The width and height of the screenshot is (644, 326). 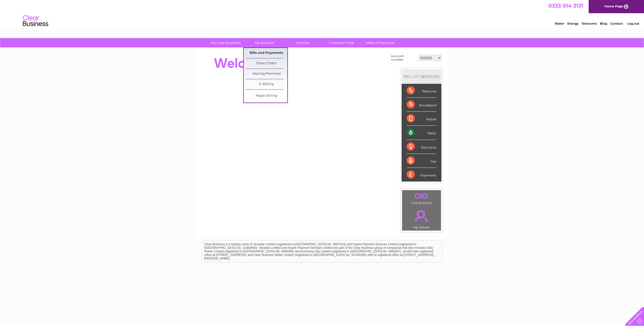 What do you see at coordinates (559, 24) in the screenshot?
I see `a: Water` at bounding box center [559, 24].